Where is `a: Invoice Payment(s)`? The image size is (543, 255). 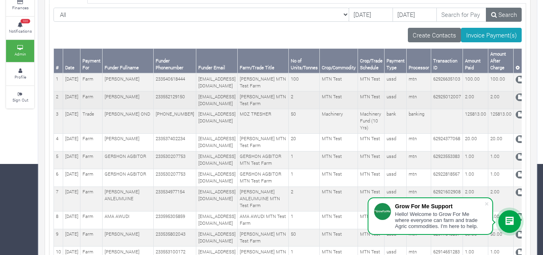
a: Invoice Payment(s) is located at coordinates (492, 35).